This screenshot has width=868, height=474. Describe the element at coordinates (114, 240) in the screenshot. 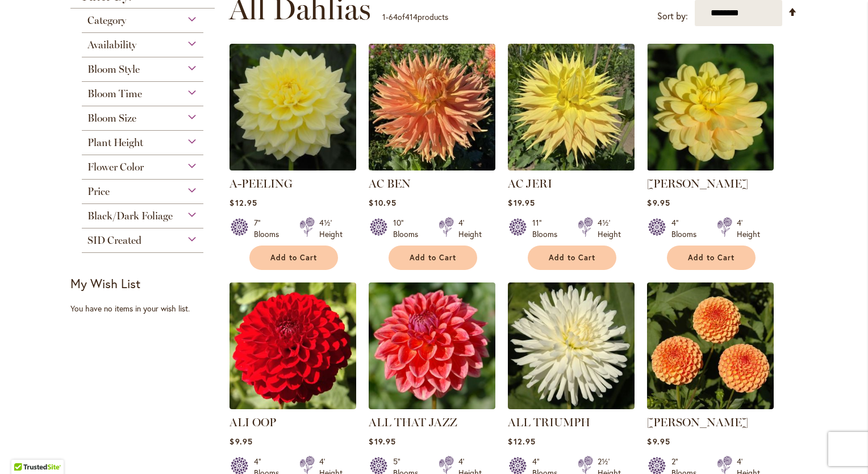

I see `span: SID Created` at that location.